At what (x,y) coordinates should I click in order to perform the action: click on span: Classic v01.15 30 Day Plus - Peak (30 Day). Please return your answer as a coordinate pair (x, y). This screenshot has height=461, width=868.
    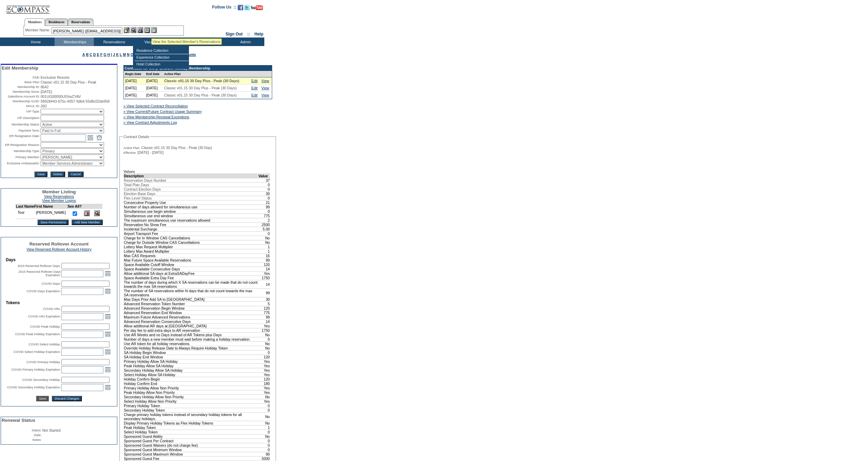
    Looking at the image, I should click on (176, 148).